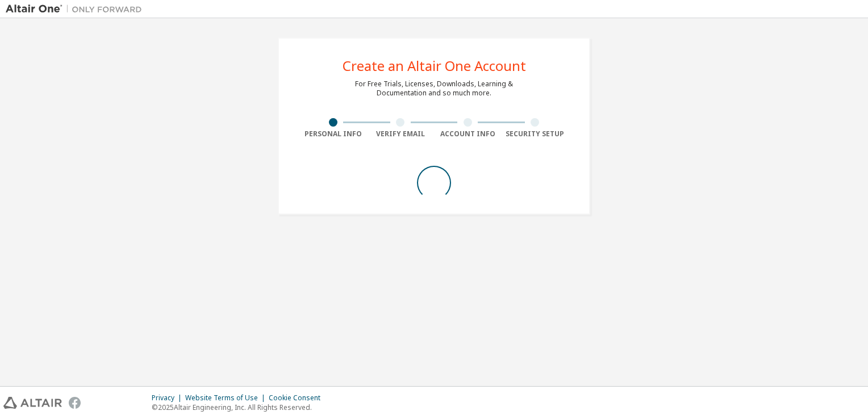  What do you see at coordinates (239, 407) in the screenshot?
I see `p: © 2025 Altair Engineering, Inc. All Rights Reserved.` at bounding box center [239, 407].